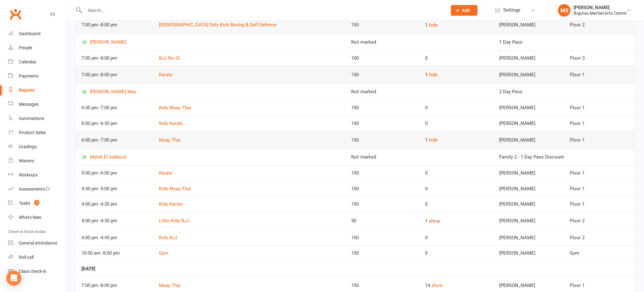 This screenshot has height=292, width=644. I want to click on span: Add, so click(465, 10).